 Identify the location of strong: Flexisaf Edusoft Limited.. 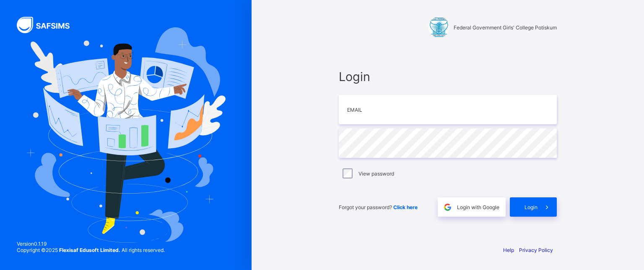
(90, 249).